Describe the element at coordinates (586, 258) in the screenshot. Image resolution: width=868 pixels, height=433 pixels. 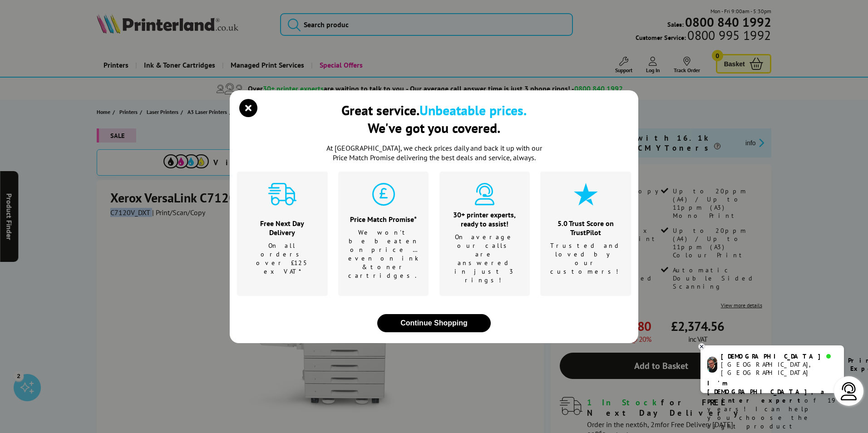
I see `p: Trusted and loved by our customers!` at that location.